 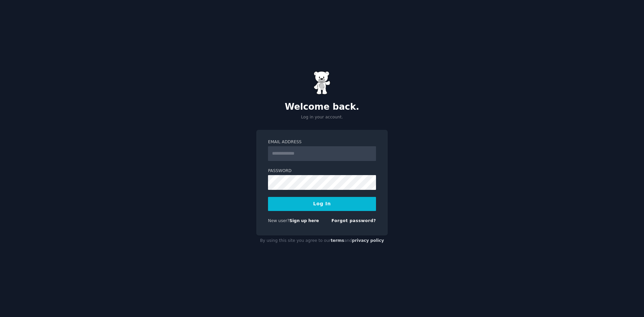 I want to click on label: Email Address, so click(x=322, y=142).